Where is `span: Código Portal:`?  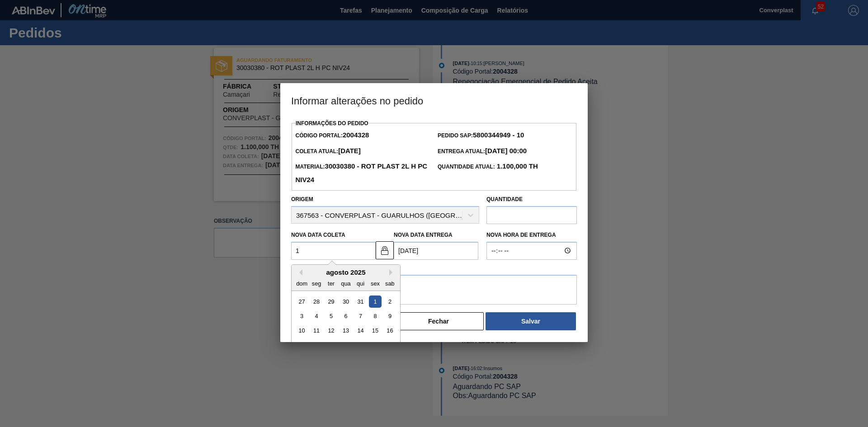
span: Código Portal: is located at coordinates (332, 136).